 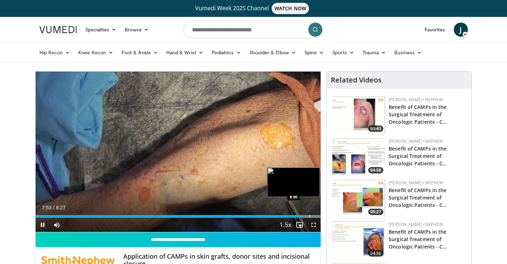 I want to click on input: Search topics, interventions, so click(x=254, y=30).